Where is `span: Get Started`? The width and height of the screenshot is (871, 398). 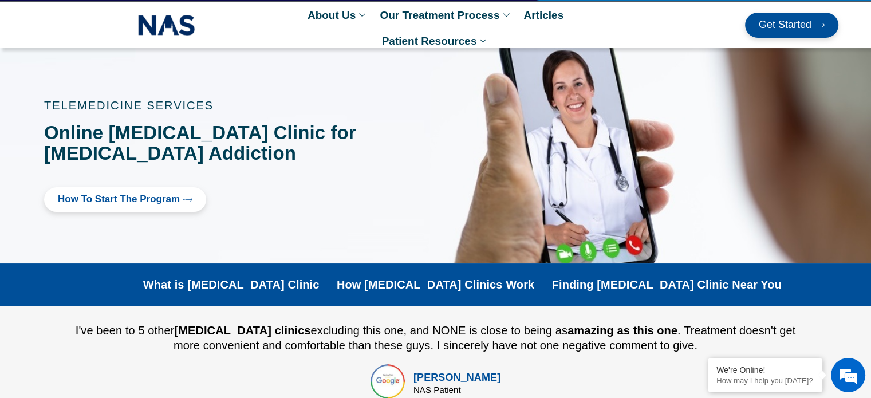
span: Get Started is located at coordinates (785, 25).